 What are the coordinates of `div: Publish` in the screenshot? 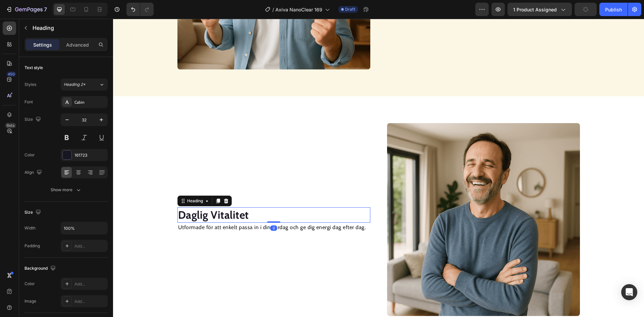 It's located at (614, 9).